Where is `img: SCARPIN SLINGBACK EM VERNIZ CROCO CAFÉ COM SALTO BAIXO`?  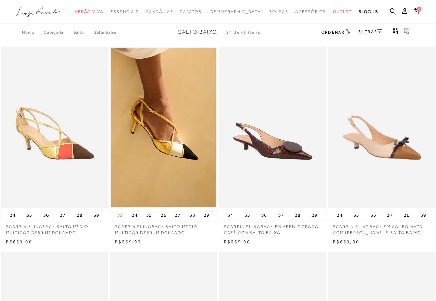 img: SCARPIN SLINGBACK EM VERNIZ CROCO CAFÉ COM SALTO BAIXO is located at coordinates (273, 128).